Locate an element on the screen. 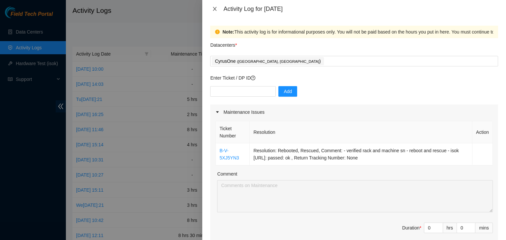 This screenshot has width=506, height=240. strong: Note: is located at coordinates (228, 32).